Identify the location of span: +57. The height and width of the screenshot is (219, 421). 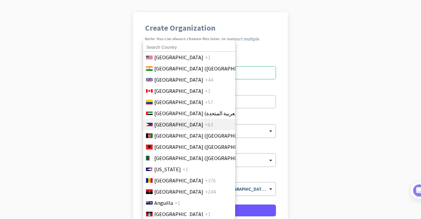
(209, 102).